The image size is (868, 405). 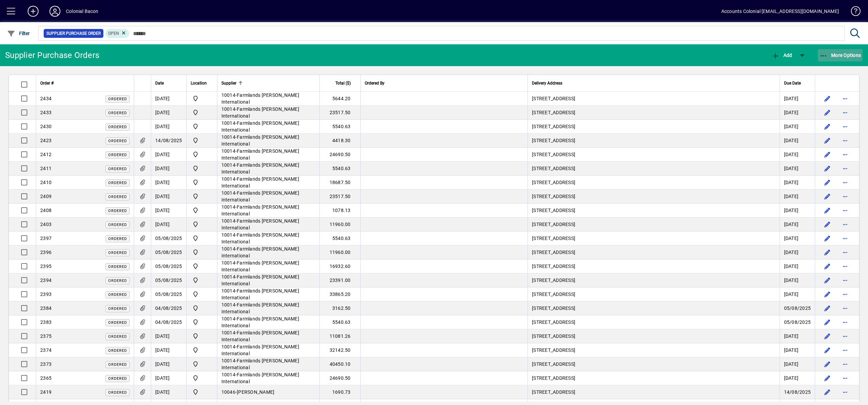 What do you see at coordinates (46, 308) in the screenshot?
I see `span: 2384` at bounding box center [46, 308].